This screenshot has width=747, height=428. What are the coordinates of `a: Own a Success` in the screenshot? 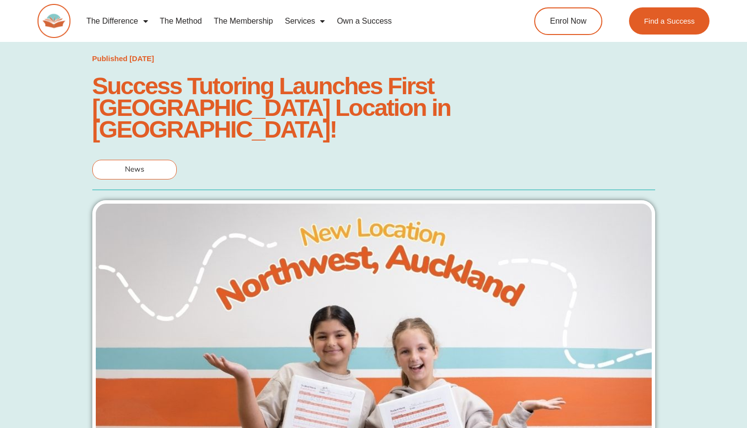 It's located at (364, 21).